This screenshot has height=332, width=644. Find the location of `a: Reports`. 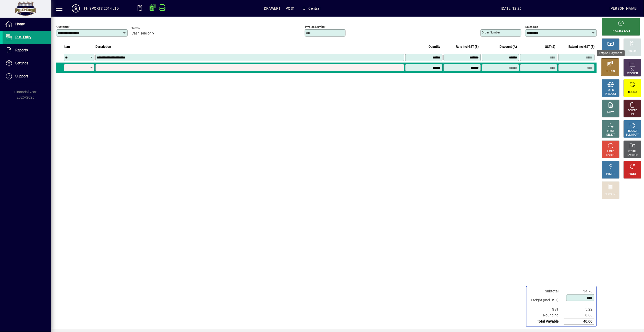

a: Reports is located at coordinates (27, 50).